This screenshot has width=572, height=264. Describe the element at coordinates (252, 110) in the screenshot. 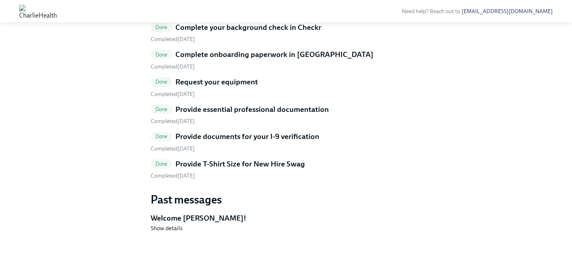

I see `h5: Provide essential professional documentation` at that location.